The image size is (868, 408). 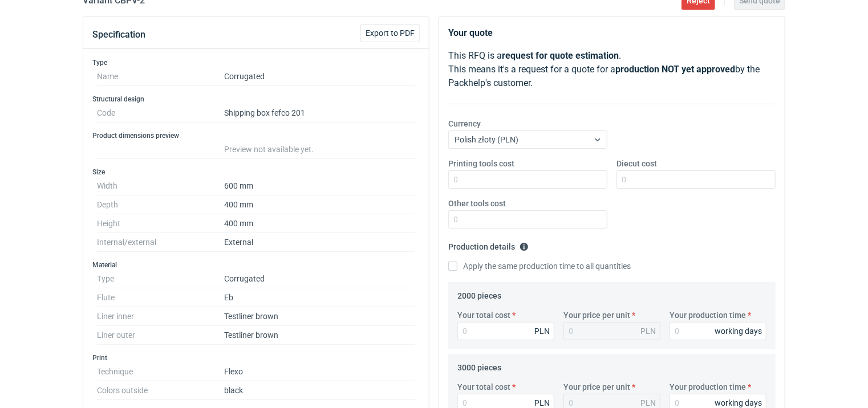 What do you see at coordinates (256, 358) in the screenshot?
I see `h3: Print` at bounding box center [256, 358].